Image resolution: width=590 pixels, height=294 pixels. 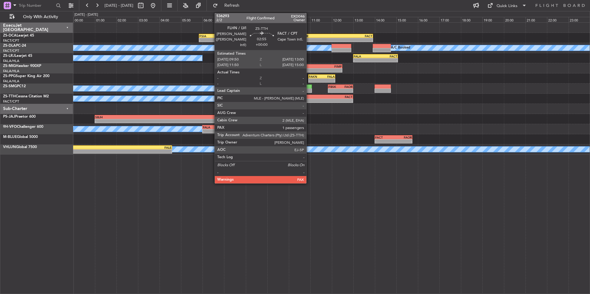 What do you see at coordinates (315, 66) in the screenshot?
I see `div: FIMP` at bounding box center [315, 66].